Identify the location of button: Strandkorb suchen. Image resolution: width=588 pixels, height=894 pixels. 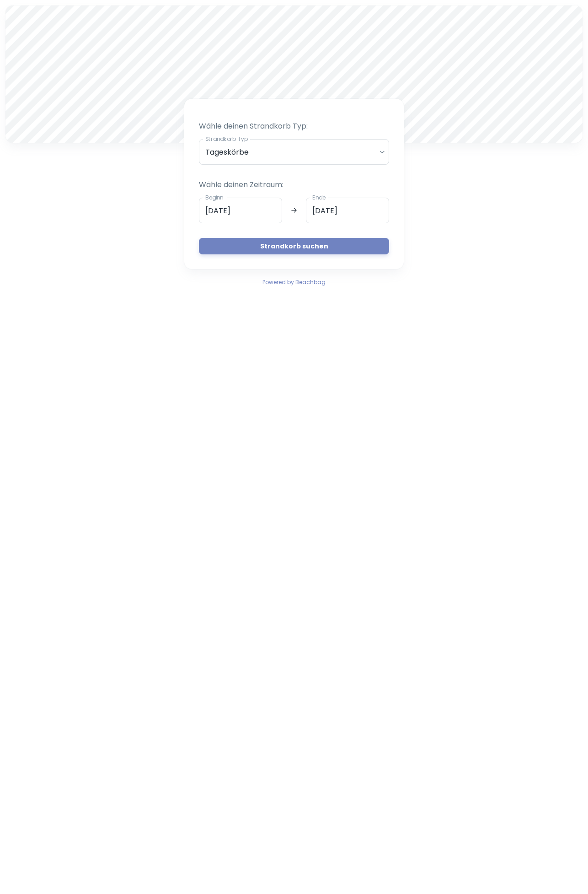
(294, 246).